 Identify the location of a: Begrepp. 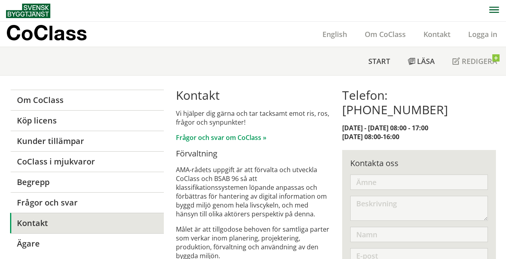
(87, 182).